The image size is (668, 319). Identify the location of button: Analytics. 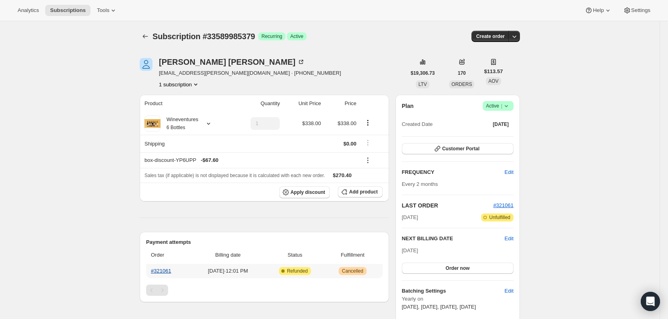
(28, 10).